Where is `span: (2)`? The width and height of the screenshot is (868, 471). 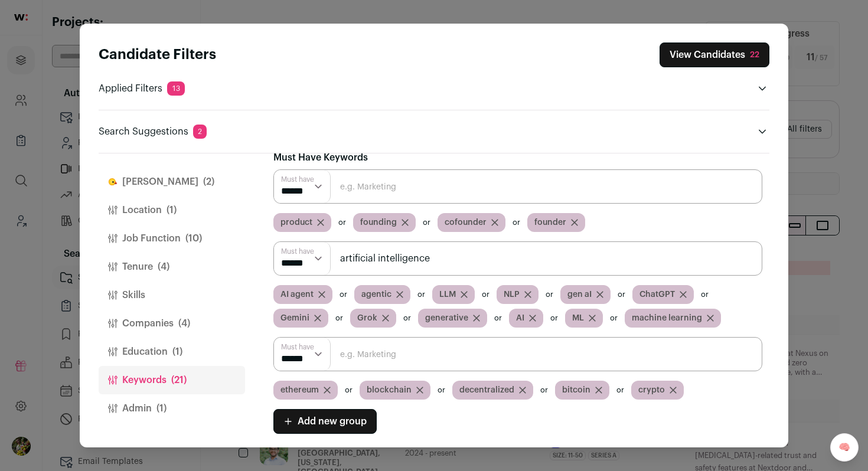 span: (2) is located at coordinates (208, 182).